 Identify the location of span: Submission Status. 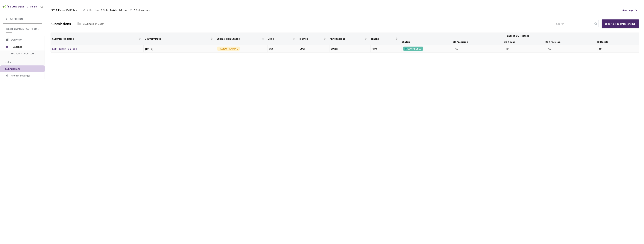
(239, 39).